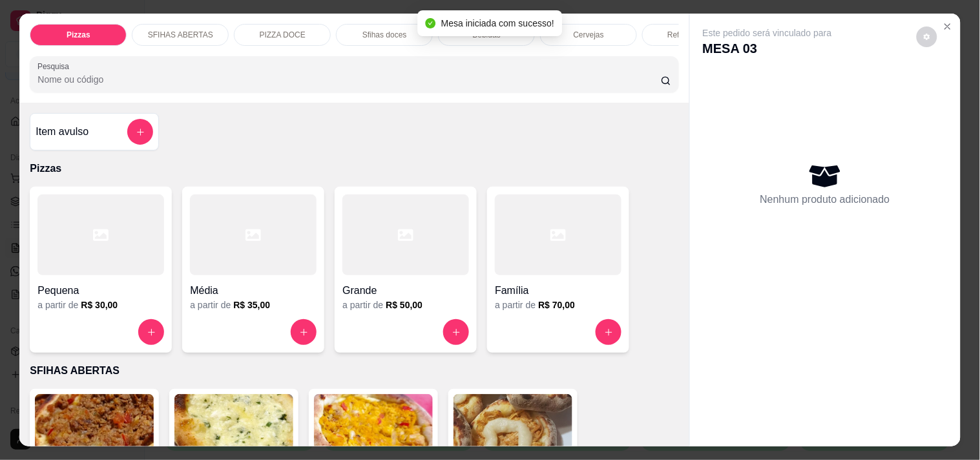 The width and height of the screenshot is (980, 460). I want to click on label: Pesquisa, so click(56, 66).